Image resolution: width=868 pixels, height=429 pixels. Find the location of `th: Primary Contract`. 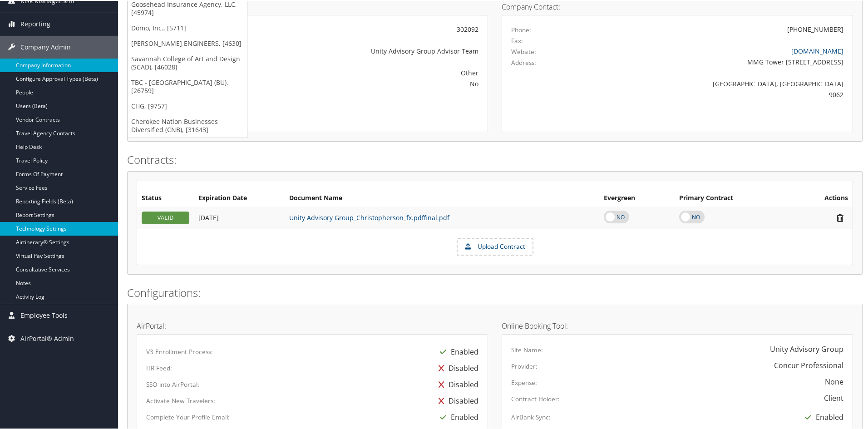

th: Primary Contract is located at coordinates (733, 197).